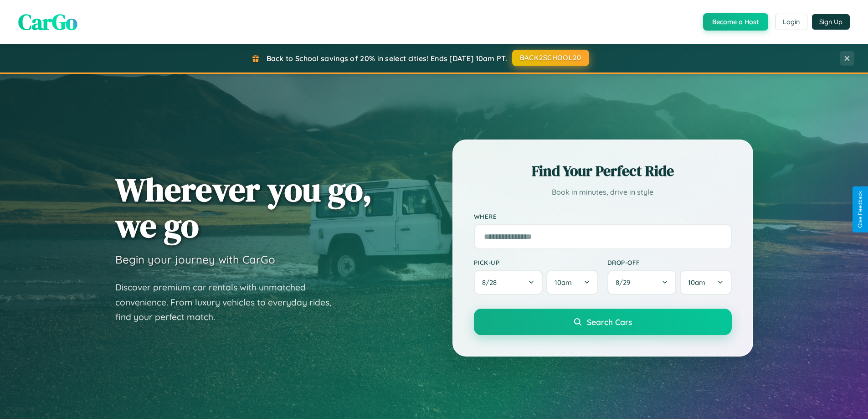 This screenshot has width=868, height=419. I want to click on h3: Begin your journey with CarGo, so click(195, 260).